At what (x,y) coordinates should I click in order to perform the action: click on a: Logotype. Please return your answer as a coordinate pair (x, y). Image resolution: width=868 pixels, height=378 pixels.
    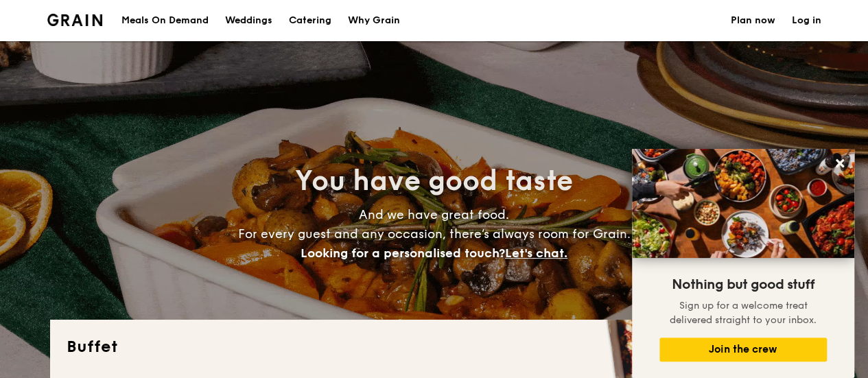
    Looking at the image, I should click on (75, 20).